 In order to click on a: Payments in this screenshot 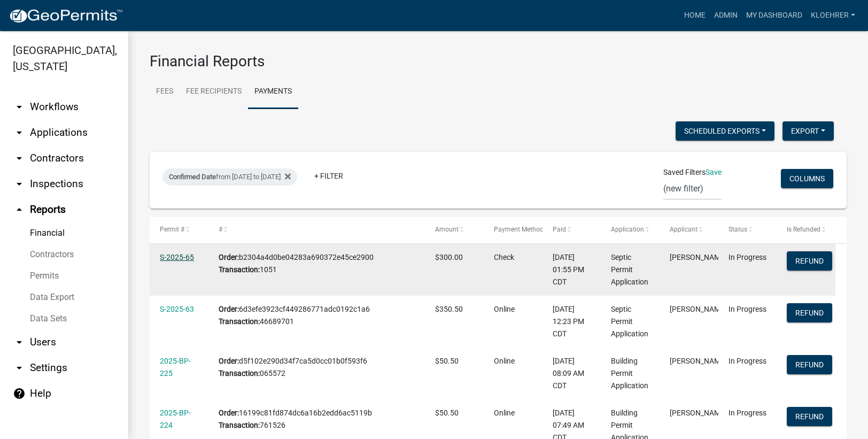, I will do `click(273, 92)`.